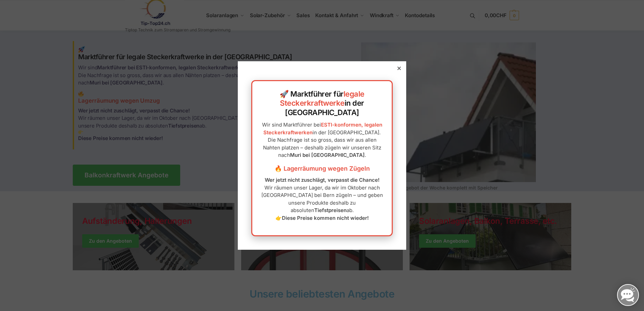 Image resolution: width=644 pixels, height=311 pixels. What do you see at coordinates (322, 169) in the screenshot?
I see `h3: 🔥 Lagerräumung wegen Zügeln` at bounding box center [322, 169].